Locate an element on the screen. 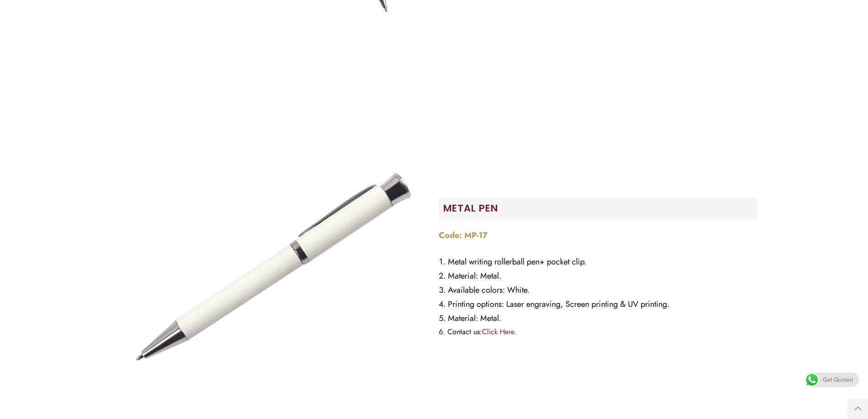 This screenshot has height=419, width=868. a: Click Here. is located at coordinates (499, 331).